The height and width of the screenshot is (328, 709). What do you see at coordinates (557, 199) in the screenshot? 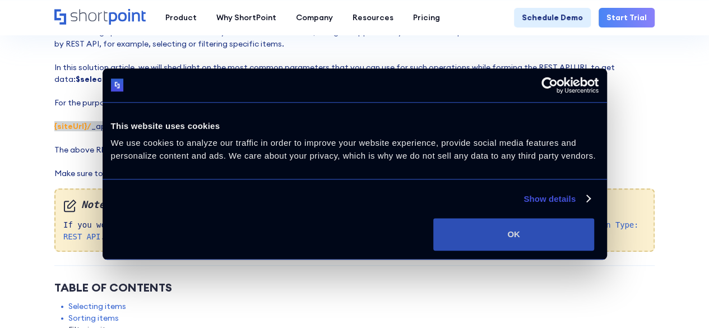
I see `a: Show details` at bounding box center [557, 199].